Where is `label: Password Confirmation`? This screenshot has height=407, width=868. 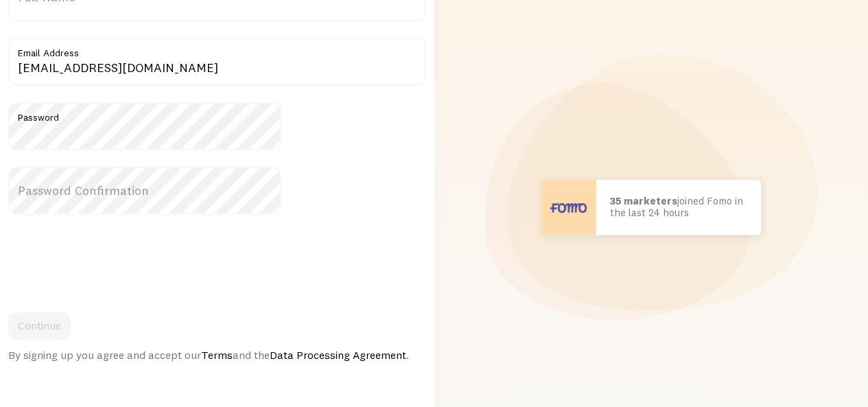 label: Password Confirmation is located at coordinates (217, 191).